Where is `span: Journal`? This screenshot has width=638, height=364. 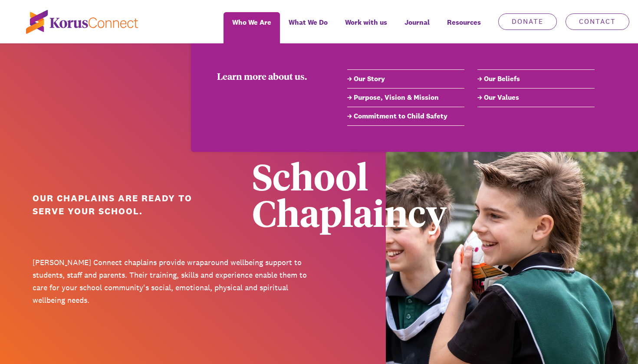 span: Journal is located at coordinates (417, 22).